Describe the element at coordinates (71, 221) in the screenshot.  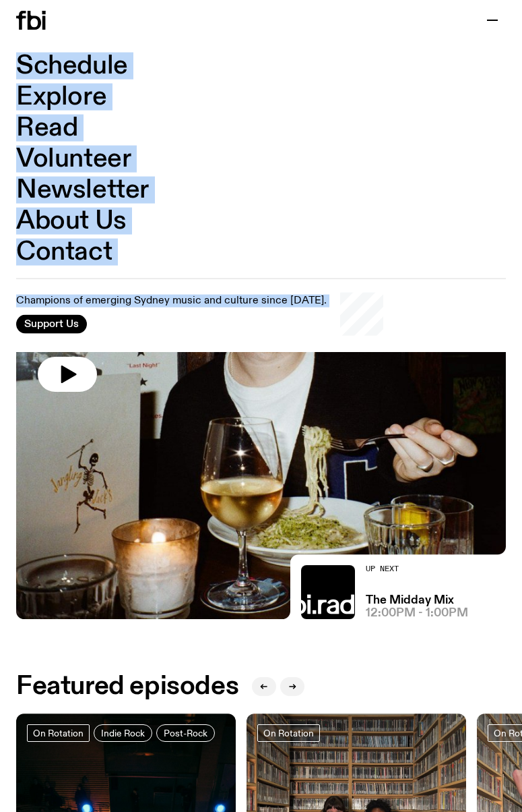
I see `a: About Us` at that location.